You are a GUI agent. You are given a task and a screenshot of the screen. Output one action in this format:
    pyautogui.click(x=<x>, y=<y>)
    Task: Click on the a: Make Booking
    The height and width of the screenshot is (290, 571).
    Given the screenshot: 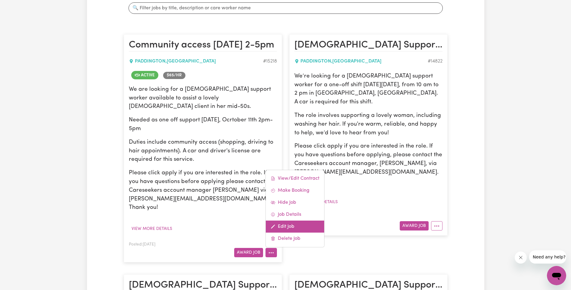 What is the action you would take?
    pyautogui.click(x=295, y=191)
    